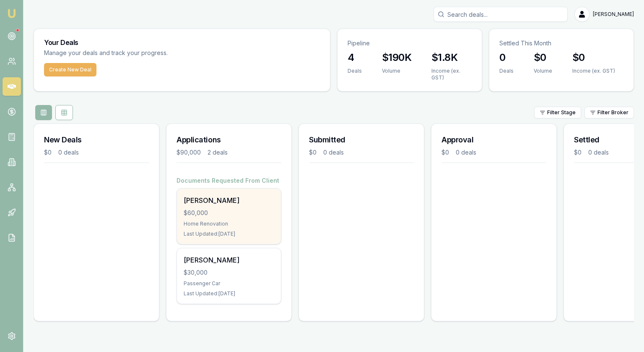 This screenshot has width=644, height=352. I want to click on div: $30,000, so click(229, 273).